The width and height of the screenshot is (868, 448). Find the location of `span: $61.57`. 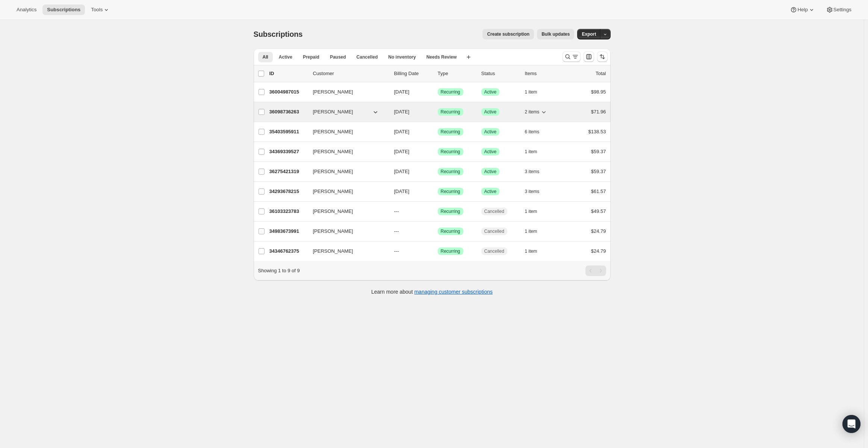

span: $61.57 is located at coordinates (599, 191).